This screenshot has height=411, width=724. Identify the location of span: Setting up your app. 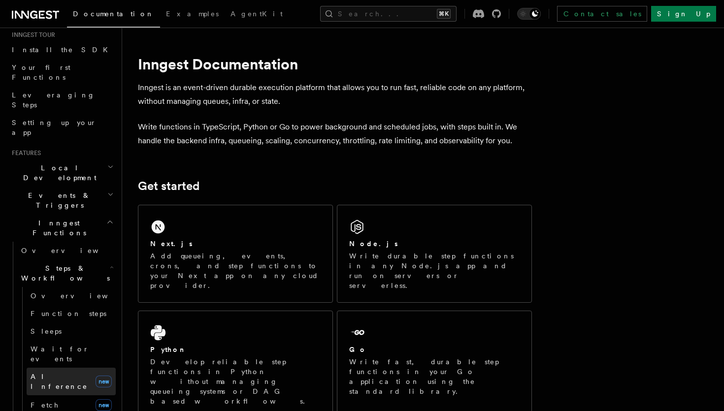
(54, 127).